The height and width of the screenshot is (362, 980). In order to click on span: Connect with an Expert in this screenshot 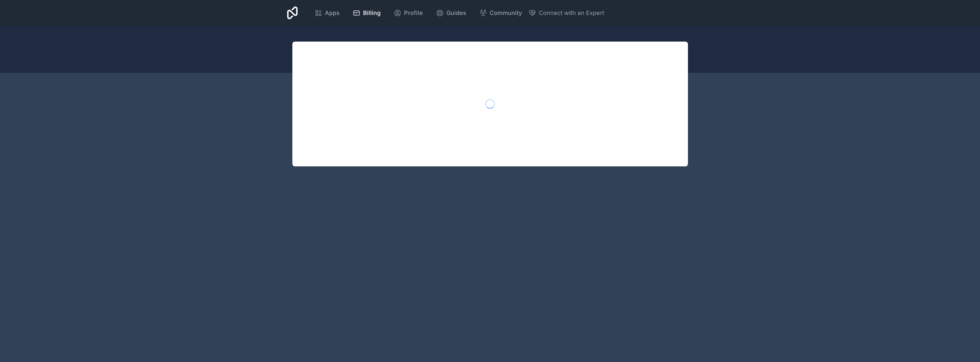, I will do `click(571, 13)`.